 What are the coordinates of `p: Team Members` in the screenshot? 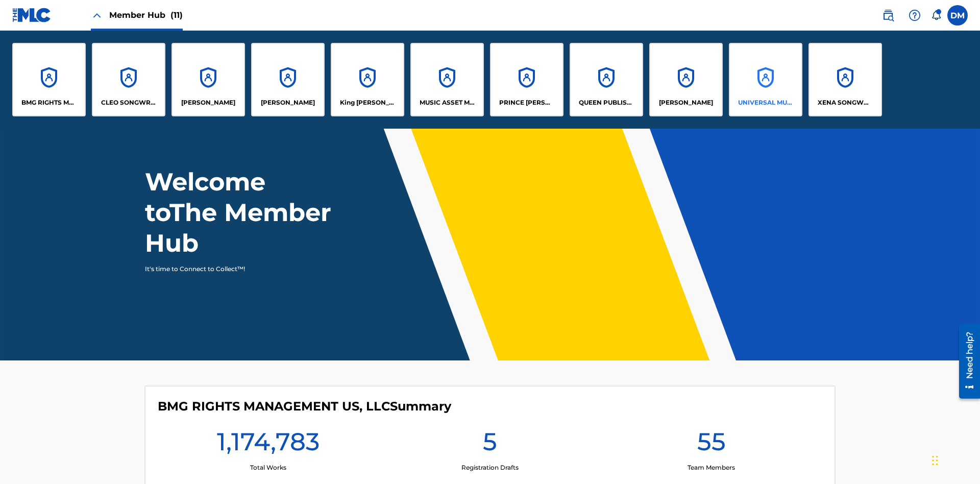 It's located at (711, 467).